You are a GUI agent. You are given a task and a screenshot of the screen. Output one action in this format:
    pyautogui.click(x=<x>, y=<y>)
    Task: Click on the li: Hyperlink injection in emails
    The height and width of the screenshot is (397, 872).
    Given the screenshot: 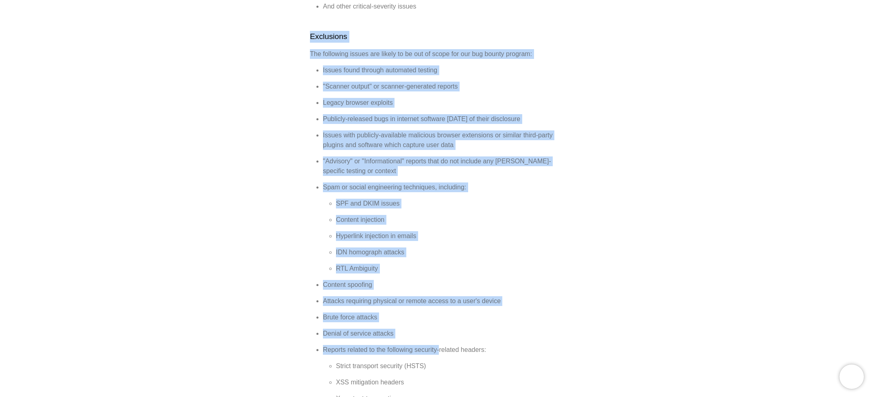 What is the action you would take?
    pyautogui.click(x=449, y=236)
    